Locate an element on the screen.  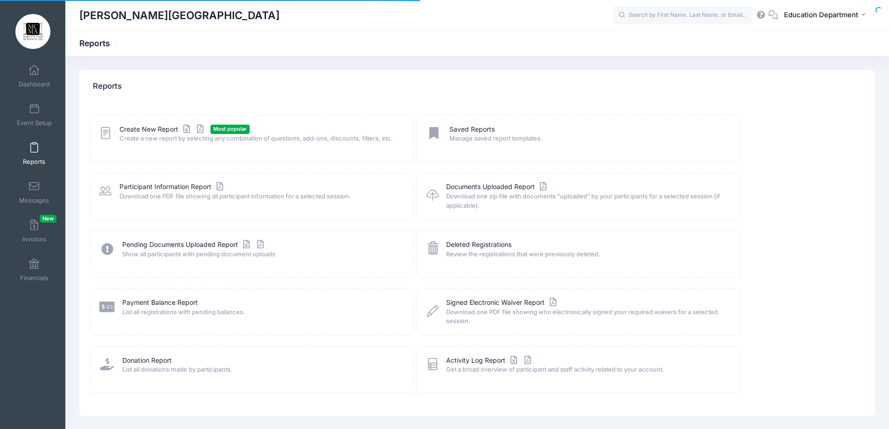
span: Education Department is located at coordinates (821, 15).